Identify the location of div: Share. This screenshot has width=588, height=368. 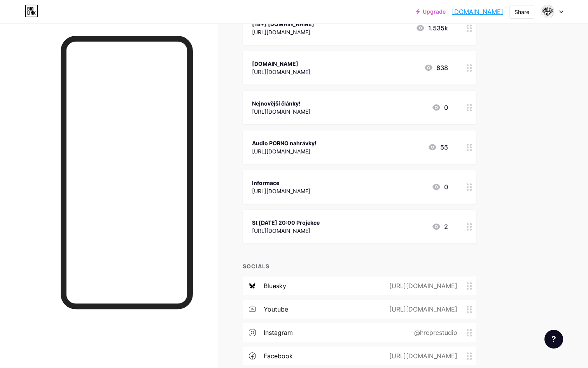
(522, 12).